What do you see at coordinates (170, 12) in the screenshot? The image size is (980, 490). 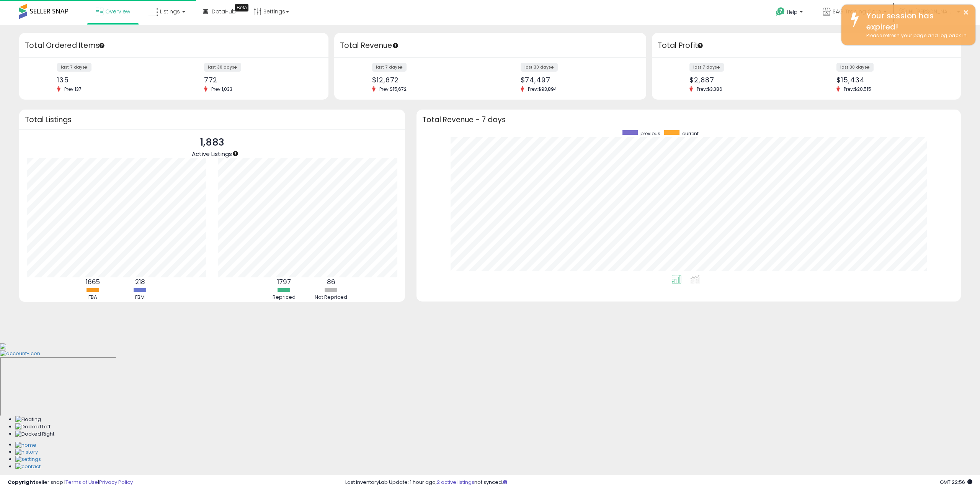 I see `span: Listings` at bounding box center [170, 12].